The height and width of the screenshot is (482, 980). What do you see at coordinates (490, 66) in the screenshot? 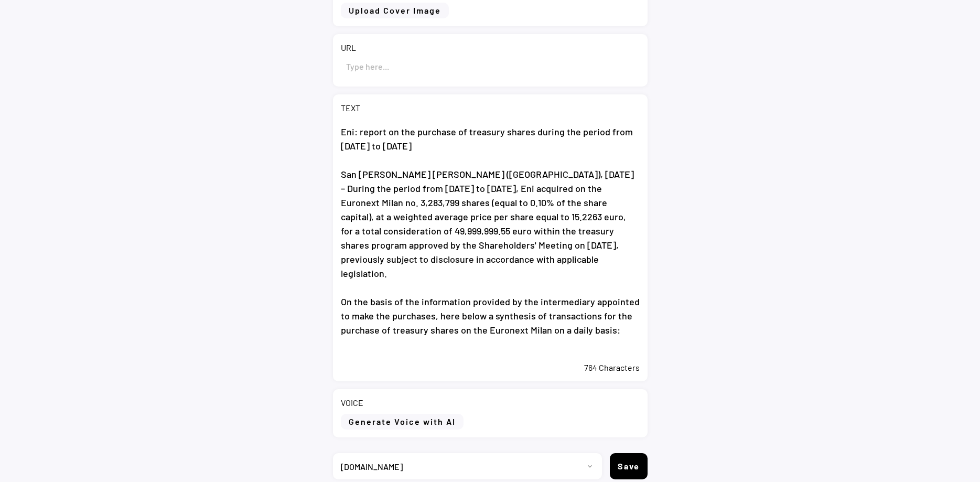
I see `input: Type here...` at bounding box center [490, 66].